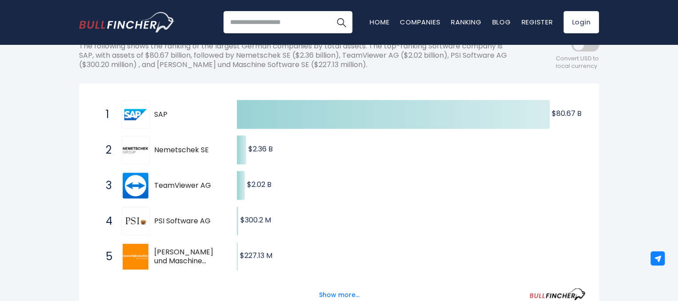  Describe the element at coordinates (581, 22) in the screenshot. I see `a: Login` at that location.